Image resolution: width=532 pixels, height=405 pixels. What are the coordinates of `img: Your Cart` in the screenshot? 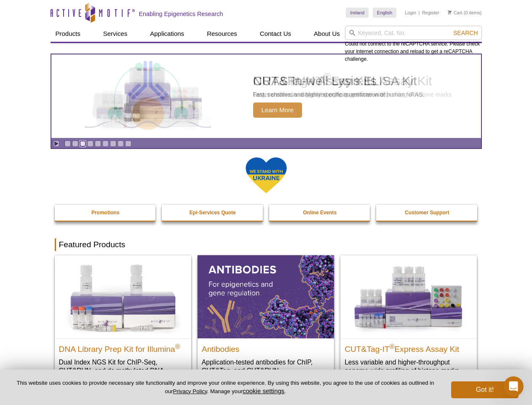 It's located at (450, 12).